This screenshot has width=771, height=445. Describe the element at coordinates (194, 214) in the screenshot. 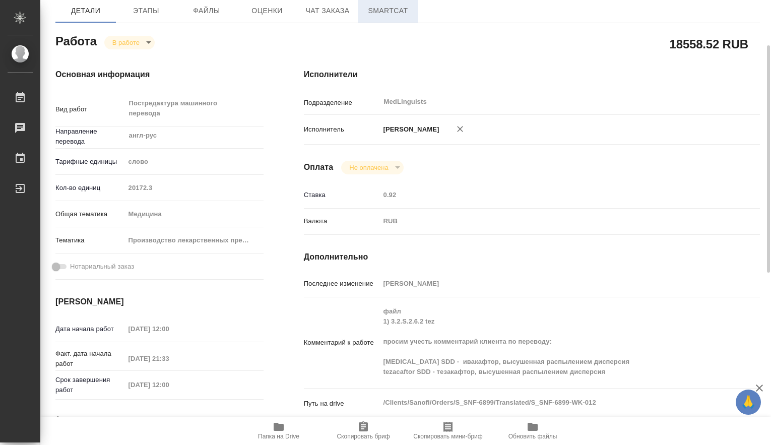

I see `div: Медицина` at that location.